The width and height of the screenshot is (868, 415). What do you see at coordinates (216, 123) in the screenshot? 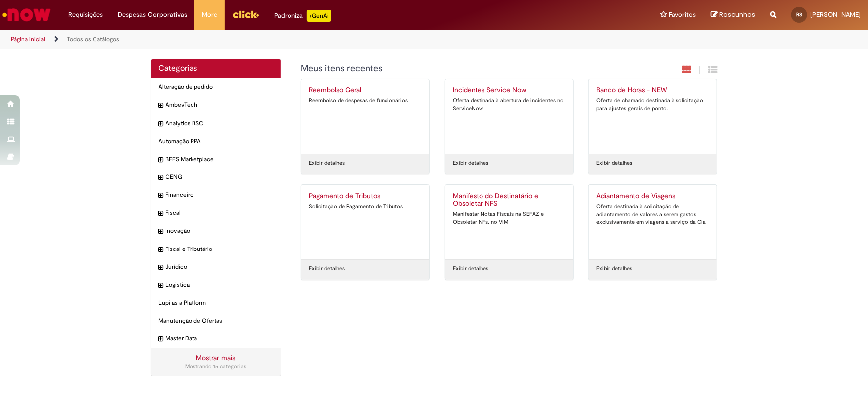
I see `div: expandir categoria Analytics BSC Analytics BSC` at bounding box center [216, 123].